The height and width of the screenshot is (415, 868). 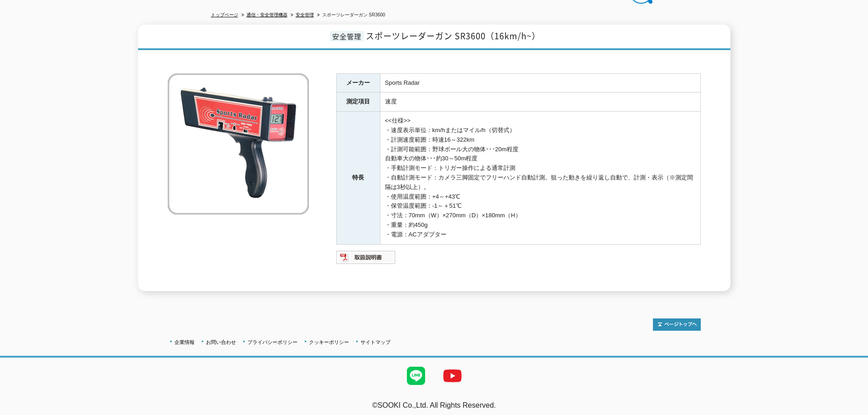 I want to click on img: 取扱説明書, so click(x=366, y=257).